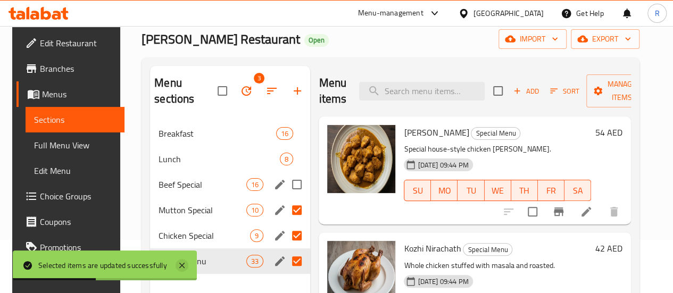 Image resolution: width=673 pixels, height=293 pixels. Describe the element at coordinates (78, 69) in the screenshot. I see `span: Branches` at that location.